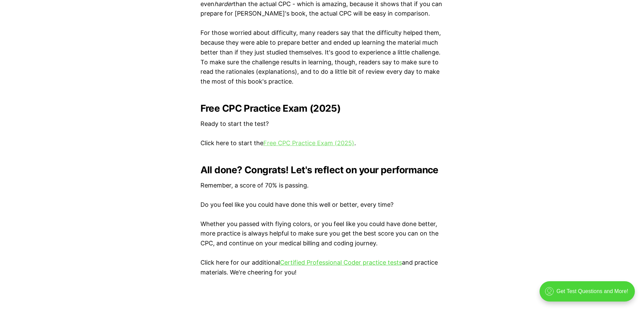 The image size is (644, 311). What do you see at coordinates (224, 4) in the screenshot?
I see `em: harder` at bounding box center [224, 4].